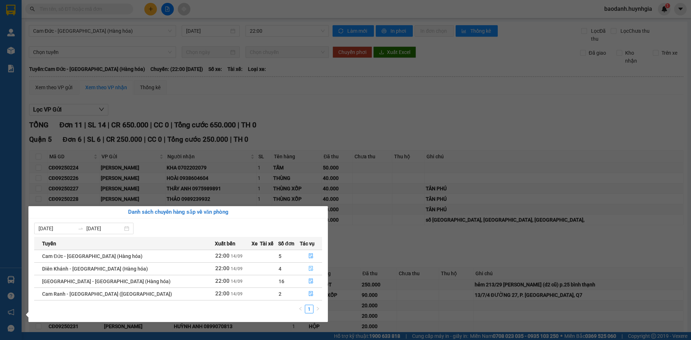  I want to click on input: Đến ngày, so click(104, 228).